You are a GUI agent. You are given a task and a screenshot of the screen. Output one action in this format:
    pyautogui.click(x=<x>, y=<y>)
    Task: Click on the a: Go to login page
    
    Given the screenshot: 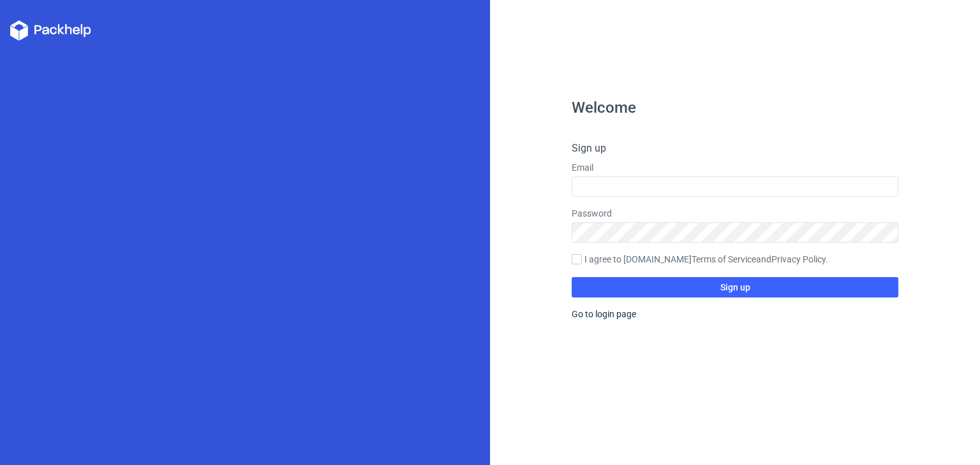 What is the action you would take?
    pyautogui.click(x=604, y=315)
    